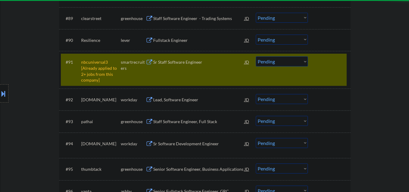 The width and height of the screenshot is (409, 192). I want to click on div: clearstreet, so click(101, 18).